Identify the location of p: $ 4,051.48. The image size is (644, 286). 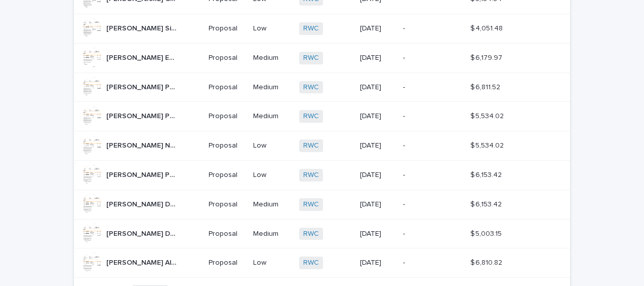
(487, 28).